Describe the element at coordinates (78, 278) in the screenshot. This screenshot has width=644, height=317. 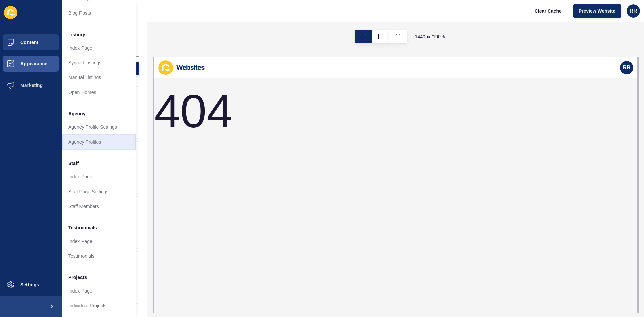
I see `span: Projects` at that location.